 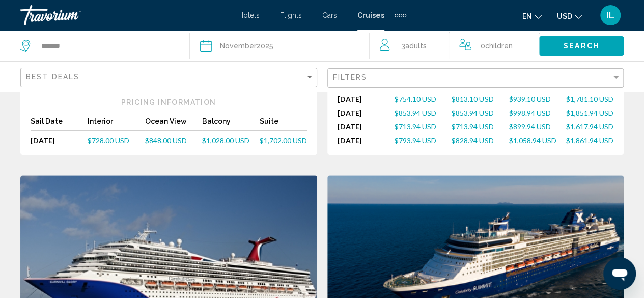 I want to click on span: $848.00 USD, so click(x=166, y=140).